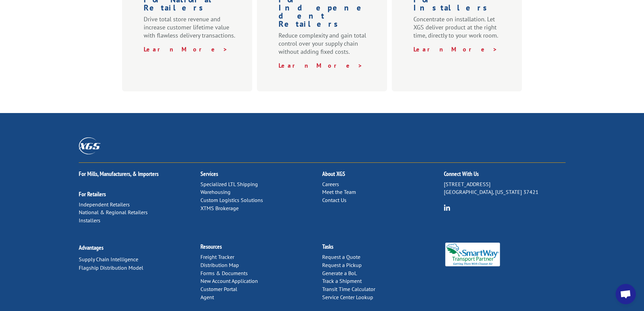 The width and height of the screenshot is (644, 311). Describe the element at coordinates (215, 192) in the screenshot. I see `a: Warehousing` at that location.